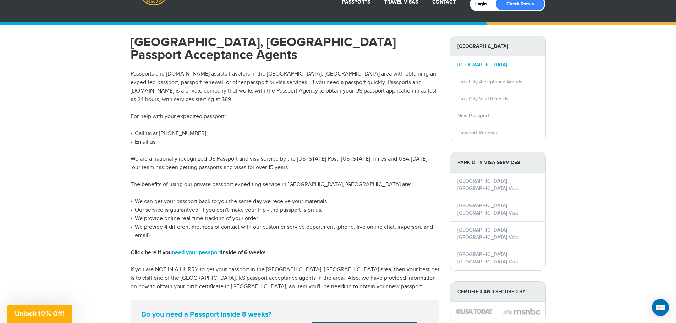  I want to click on p: For help with your expedited passport:, so click(285, 117).